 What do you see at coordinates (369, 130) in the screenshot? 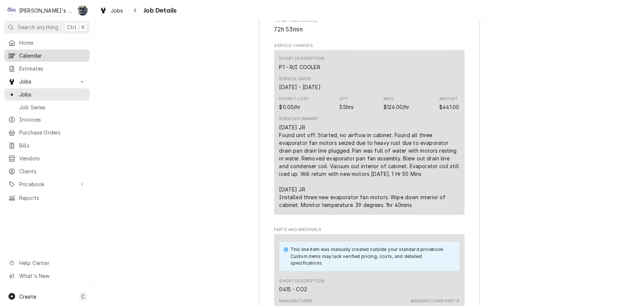
I see `div: Service Charges` at bounding box center [369, 130].